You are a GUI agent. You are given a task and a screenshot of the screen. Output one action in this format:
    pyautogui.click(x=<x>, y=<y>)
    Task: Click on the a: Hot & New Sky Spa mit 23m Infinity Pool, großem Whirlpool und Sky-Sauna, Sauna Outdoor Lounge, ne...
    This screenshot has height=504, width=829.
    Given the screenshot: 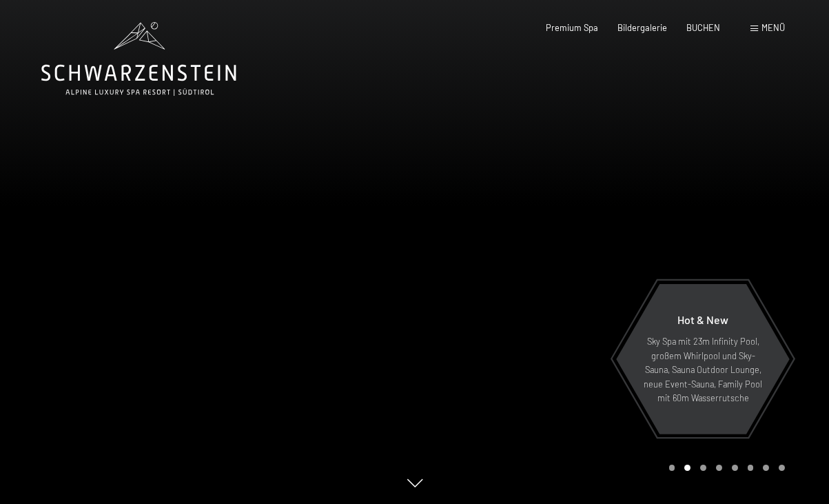 What is the action you would take?
    pyautogui.click(x=703, y=359)
    